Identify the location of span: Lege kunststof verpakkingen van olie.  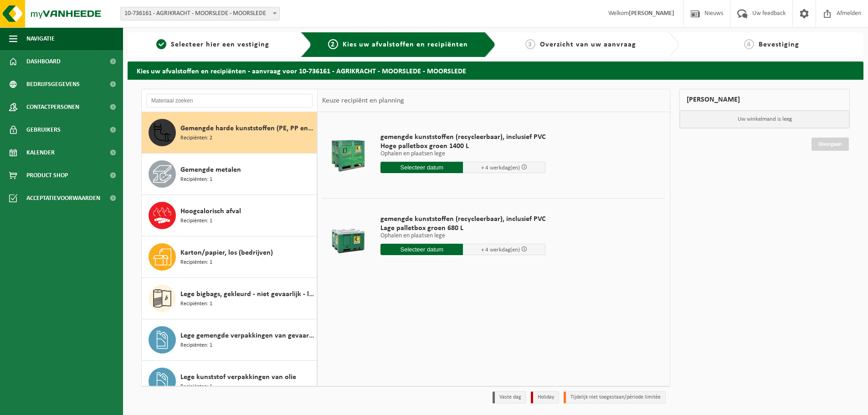
(238, 377).